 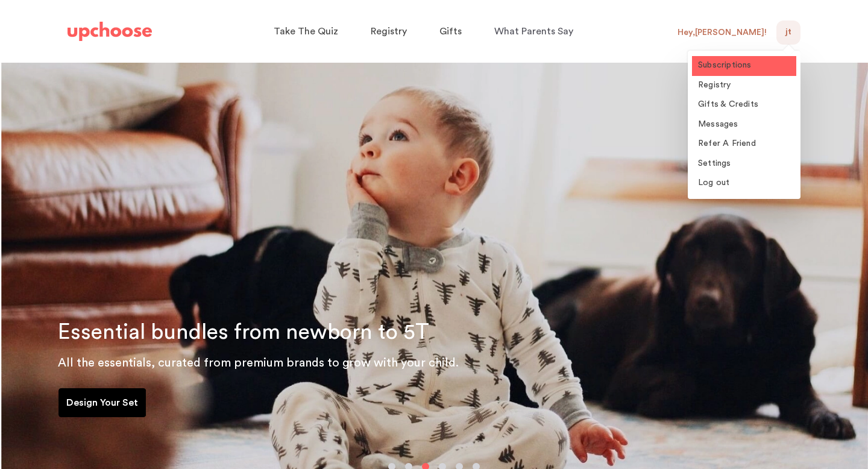 What do you see at coordinates (714, 163) in the screenshot?
I see `span: Settings` at bounding box center [714, 163].